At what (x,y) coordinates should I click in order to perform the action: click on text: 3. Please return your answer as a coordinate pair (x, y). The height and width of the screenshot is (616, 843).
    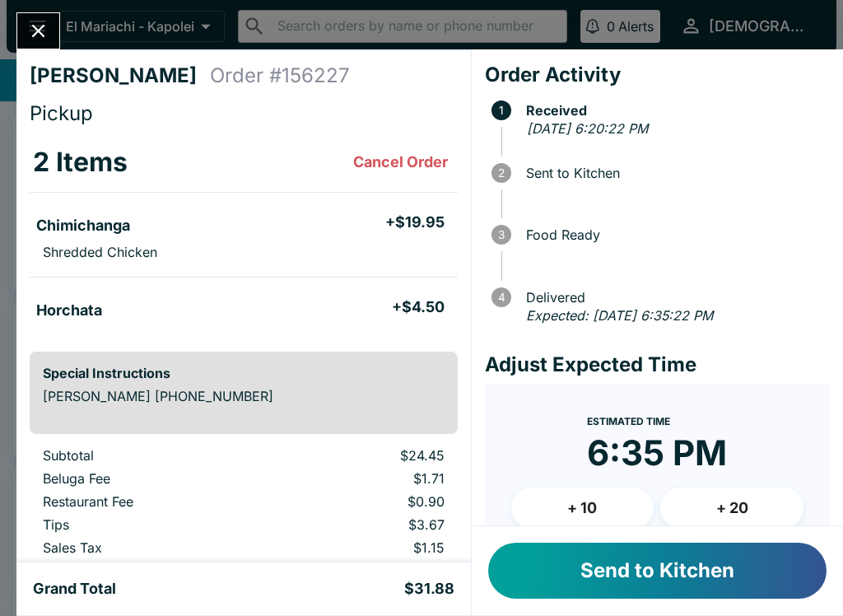
    Looking at the image, I should click on (501, 235).